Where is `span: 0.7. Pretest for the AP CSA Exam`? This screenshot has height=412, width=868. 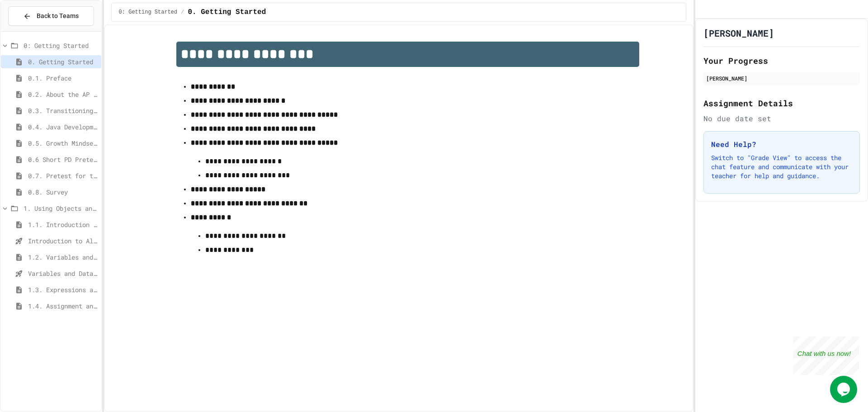
span: 0.7. Pretest for the AP CSA Exam is located at coordinates (63, 175).